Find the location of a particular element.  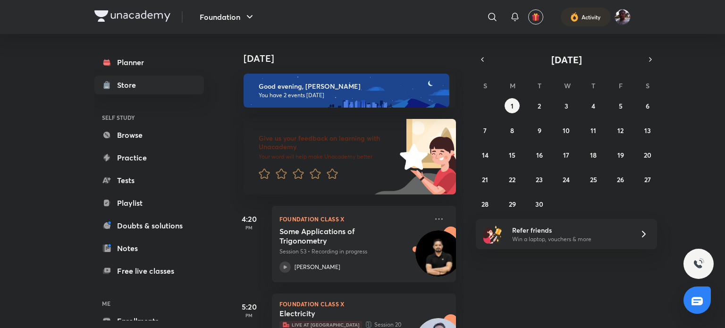

a: Notes is located at coordinates (149, 248).